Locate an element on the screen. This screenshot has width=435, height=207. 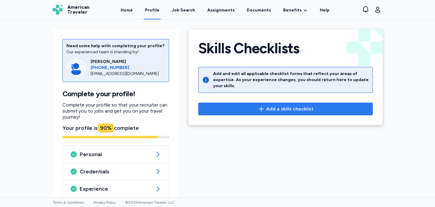
div: Need some help with completing your profile? is located at coordinates (116, 46).